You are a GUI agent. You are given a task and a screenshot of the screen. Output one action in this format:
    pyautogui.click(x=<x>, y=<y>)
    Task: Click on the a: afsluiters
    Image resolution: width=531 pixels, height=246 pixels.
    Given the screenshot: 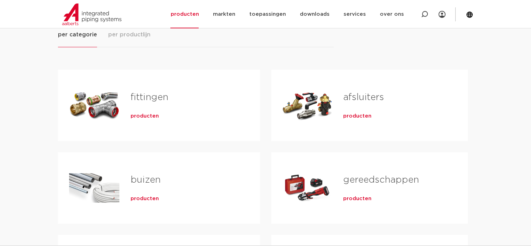 What is the action you would take?
    pyautogui.click(x=364, y=97)
    